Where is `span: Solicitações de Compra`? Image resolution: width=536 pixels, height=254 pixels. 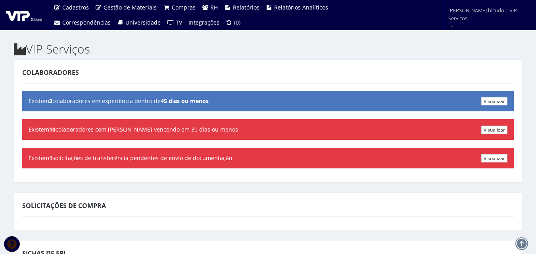 span: Solicitações de Compra is located at coordinates (64, 206).